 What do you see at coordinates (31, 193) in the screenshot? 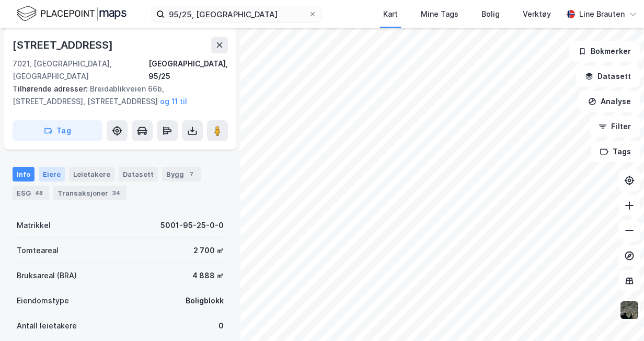
I see `div: ESG` at bounding box center [31, 193].